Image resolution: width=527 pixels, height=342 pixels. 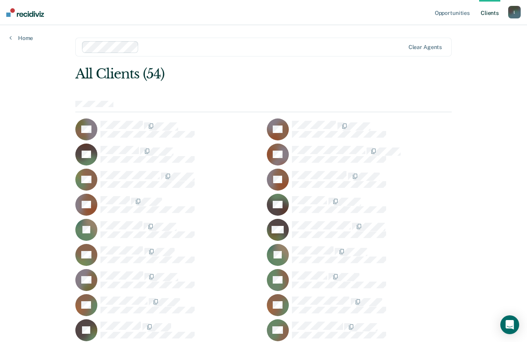 What do you see at coordinates (25, 13) in the screenshot?
I see `img: Recidiviz` at bounding box center [25, 13].